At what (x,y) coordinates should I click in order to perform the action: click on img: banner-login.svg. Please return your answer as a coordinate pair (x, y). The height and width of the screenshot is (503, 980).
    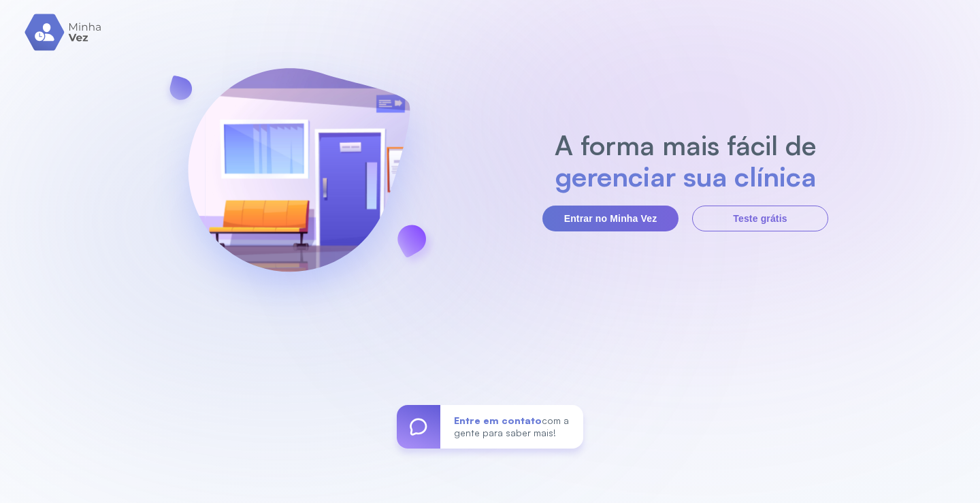
    Looking at the image, I should click on (299, 180).